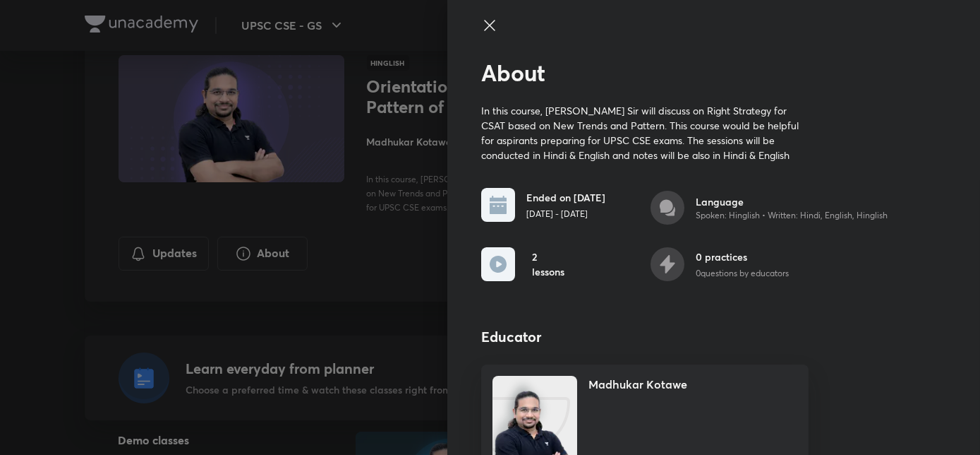 Image resolution: width=980 pixels, height=455 pixels. What do you see at coordinates (743, 257) in the screenshot?
I see `h6: 0 practices` at bounding box center [743, 257].